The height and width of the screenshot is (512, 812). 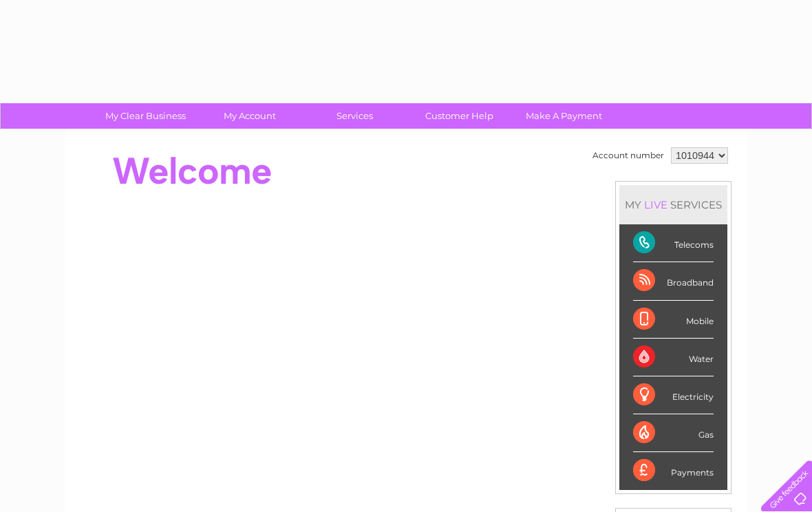 I want to click on div: Gas, so click(x=673, y=432).